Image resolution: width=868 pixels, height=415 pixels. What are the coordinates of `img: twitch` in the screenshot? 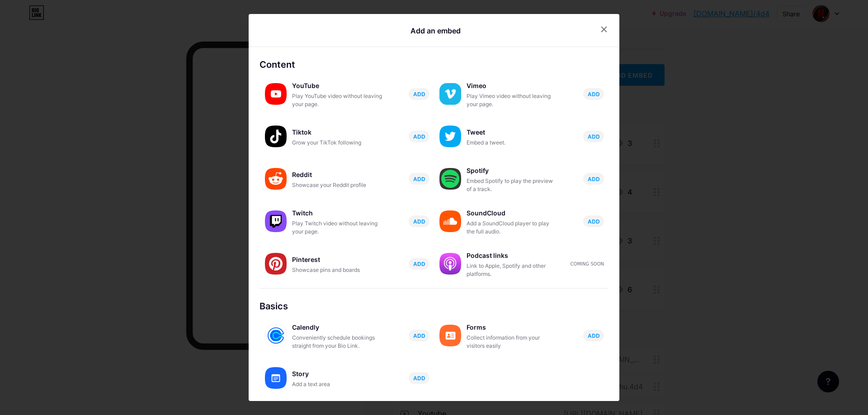 It's located at (276, 222).